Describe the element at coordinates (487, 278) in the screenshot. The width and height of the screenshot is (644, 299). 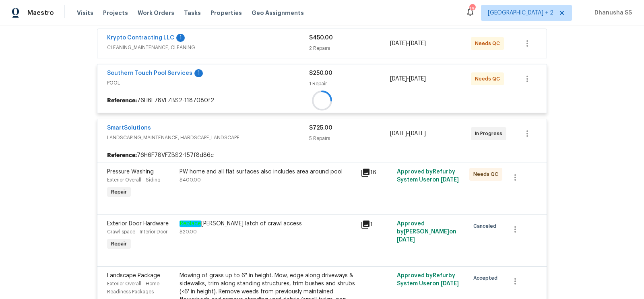
I see `span: Accepted` at that location.